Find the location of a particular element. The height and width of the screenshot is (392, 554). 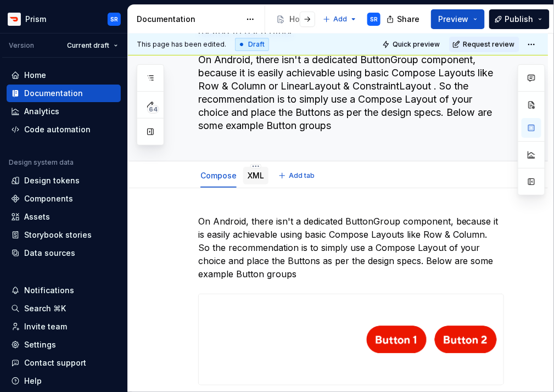

a: Storybook stories is located at coordinates (64, 234).